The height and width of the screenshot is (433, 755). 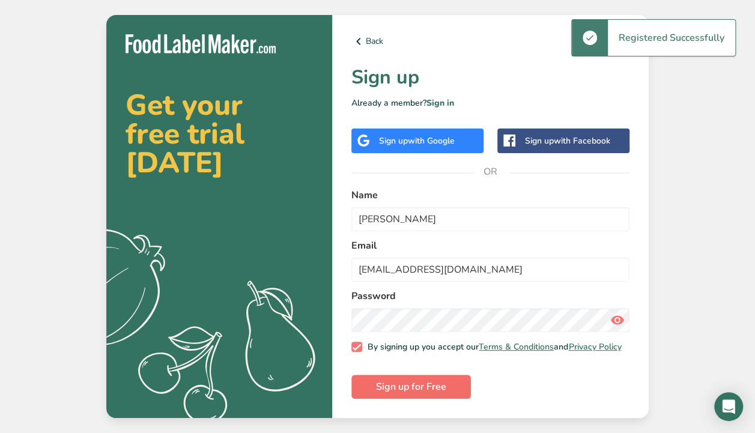 I want to click on input: John Doe, so click(x=490, y=219).